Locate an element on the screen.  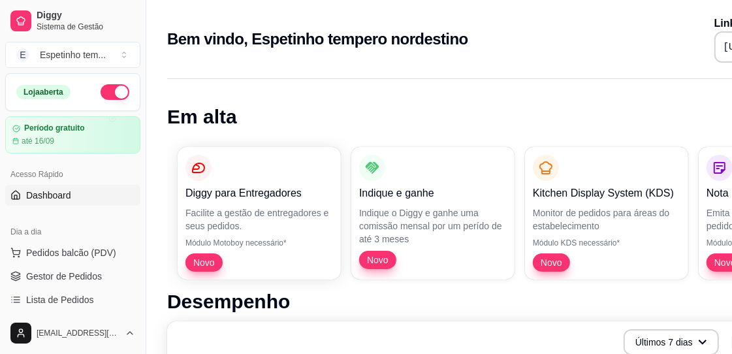
p: Diggy para Entregadores is located at coordinates (259, 193).